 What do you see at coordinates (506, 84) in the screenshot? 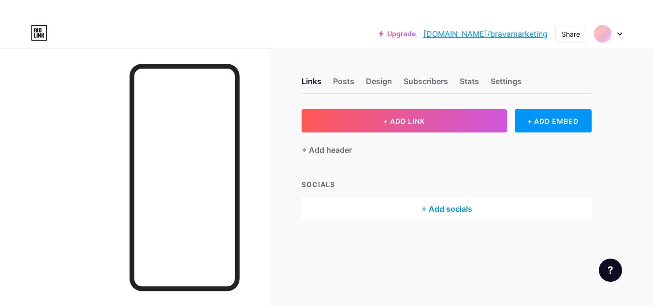
I see `div: Settings` at bounding box center [506, 84].